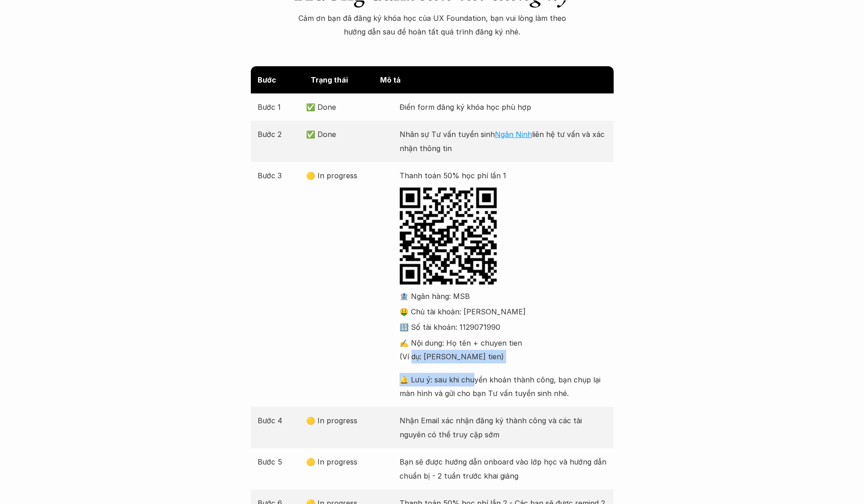 This screenshot has height=504, width=864. I want to click on p: 🏦 Ngân hàng: MSB, so click(503, 296).